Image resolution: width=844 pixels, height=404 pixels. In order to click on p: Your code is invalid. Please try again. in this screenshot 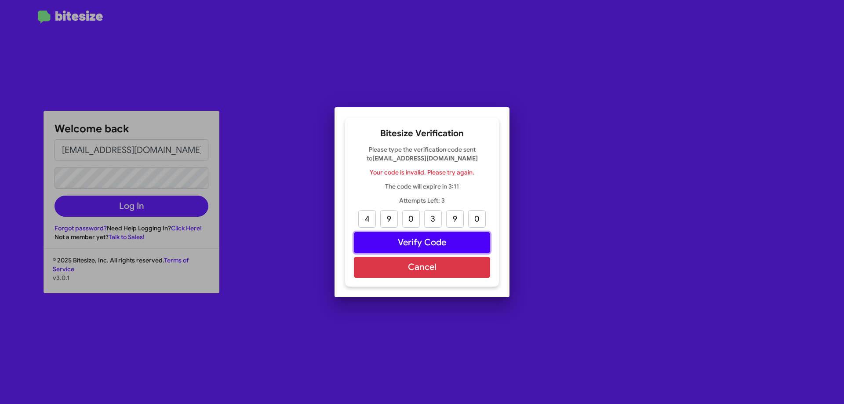, I will do `click(422, 172)`.